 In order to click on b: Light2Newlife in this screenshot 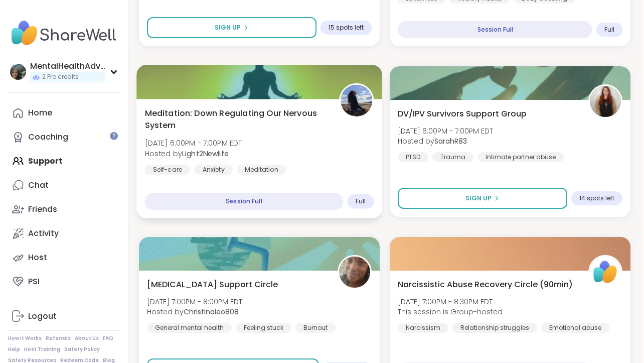, I will do `click(205, 153)`.